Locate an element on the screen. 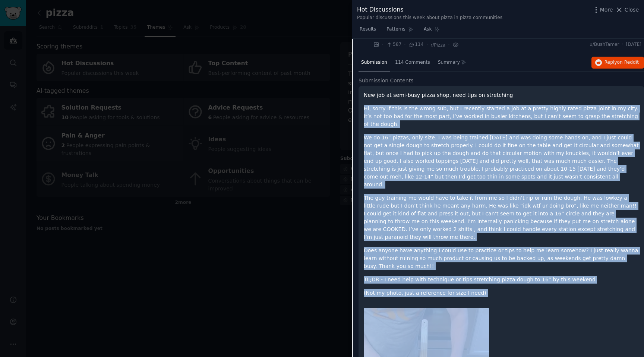 This screenshot has height=357, width=644. p: Does anyone have anything I could use to practice or tips to help me learn somehow? I just really... is located at coordinates (501, 259).